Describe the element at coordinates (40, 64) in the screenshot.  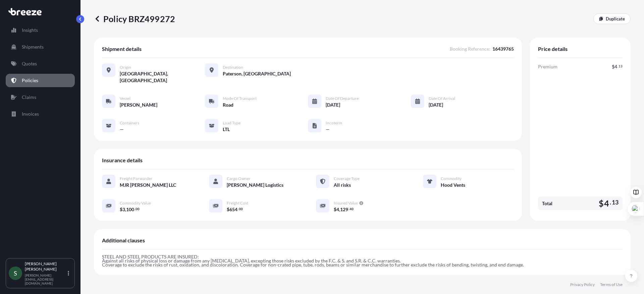
I see `a: Quotes` at that location.